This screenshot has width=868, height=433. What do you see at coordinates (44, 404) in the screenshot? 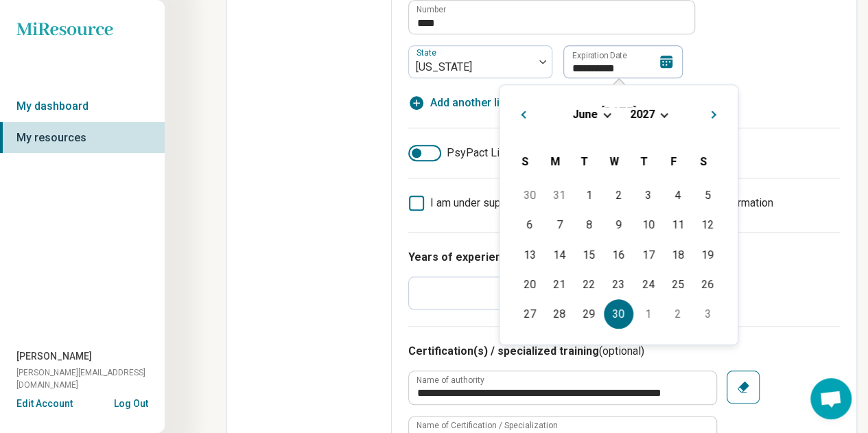
I see `button: Edit Account` at bounding box center [44, 404].